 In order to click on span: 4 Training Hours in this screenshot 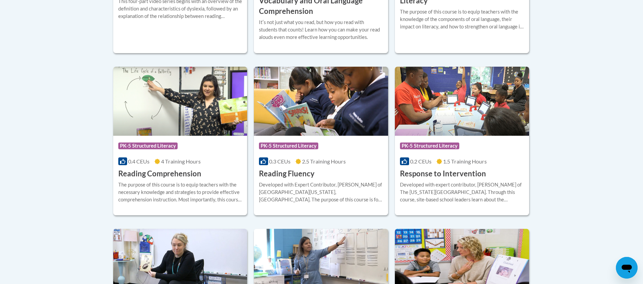, I will do `click(181, 161)`.